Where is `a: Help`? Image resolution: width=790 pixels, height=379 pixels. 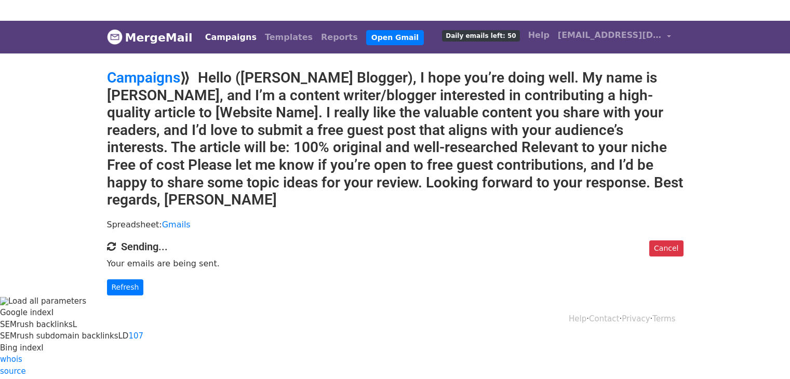
a: Help is located at coordinates (539, 35).